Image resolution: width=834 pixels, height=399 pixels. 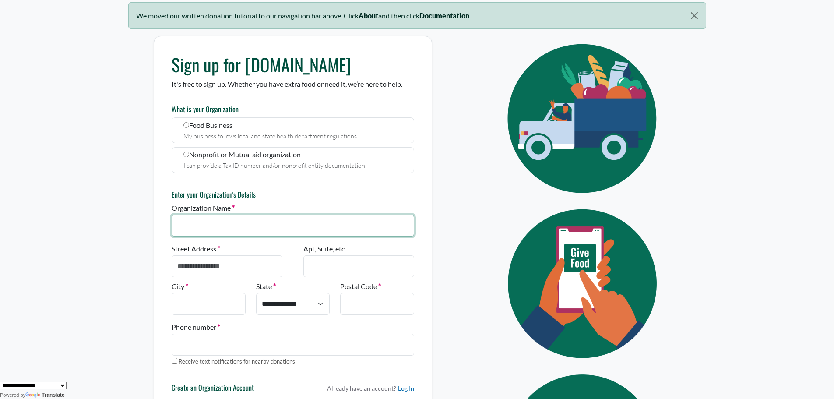 What do you see at coordinates (293, 160) in the screenshot?
I see `label: Nonprofit or Mutual aid organization` at bounding box center [293, 160].